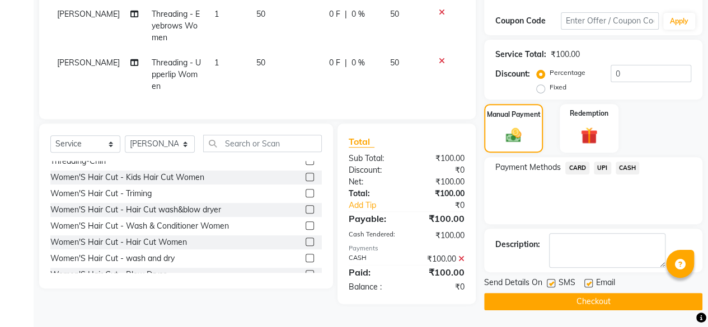 This screenshot has height=327, width=708. I want to click on label: Manual Payment, so click(513, 115).